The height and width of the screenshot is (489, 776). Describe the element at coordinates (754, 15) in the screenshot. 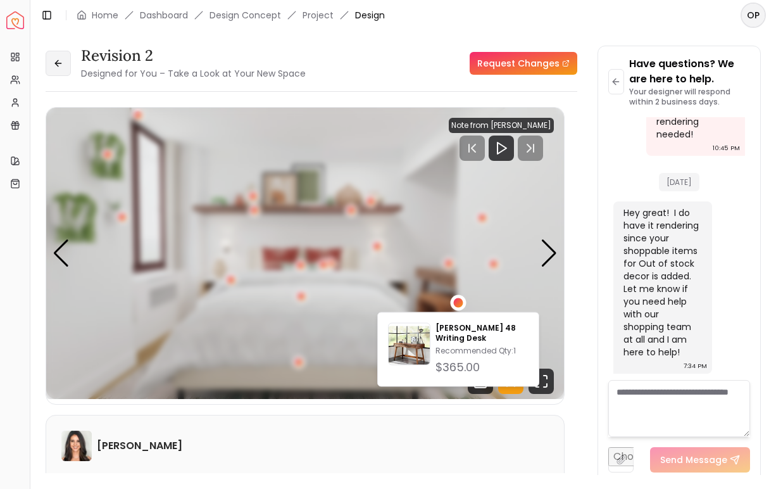

I see `button: OP` at that location.